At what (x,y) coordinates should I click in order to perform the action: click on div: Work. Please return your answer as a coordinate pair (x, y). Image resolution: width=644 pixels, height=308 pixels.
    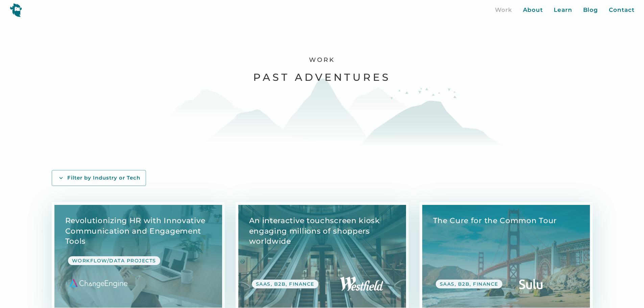
    Looking at the image, I should click on (503, 10).